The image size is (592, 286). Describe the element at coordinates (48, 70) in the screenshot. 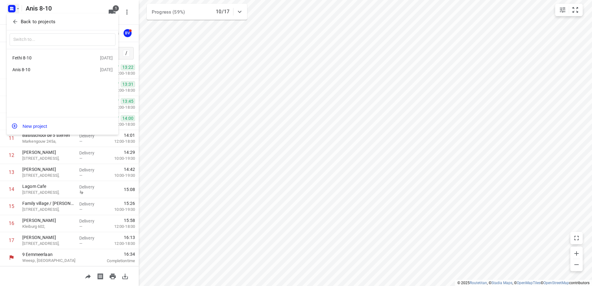

I see `div: Anis 8-10` at that location.